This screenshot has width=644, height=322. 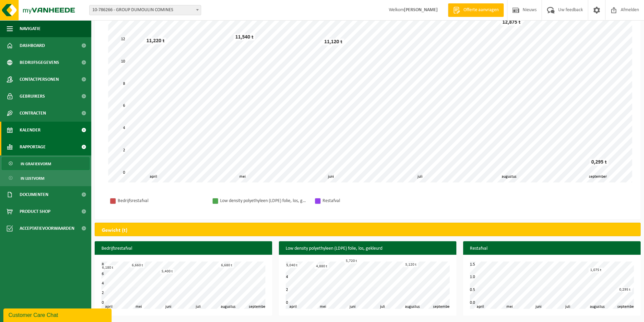 I want to click on div: 11,120 t, so click(x=333, y=42).